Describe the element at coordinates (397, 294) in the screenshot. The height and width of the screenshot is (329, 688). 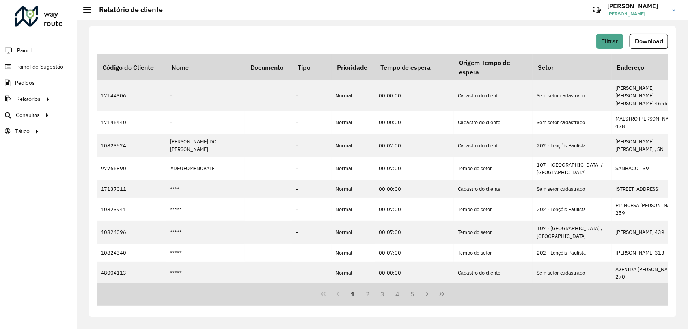
I see `button: 4` at that location.